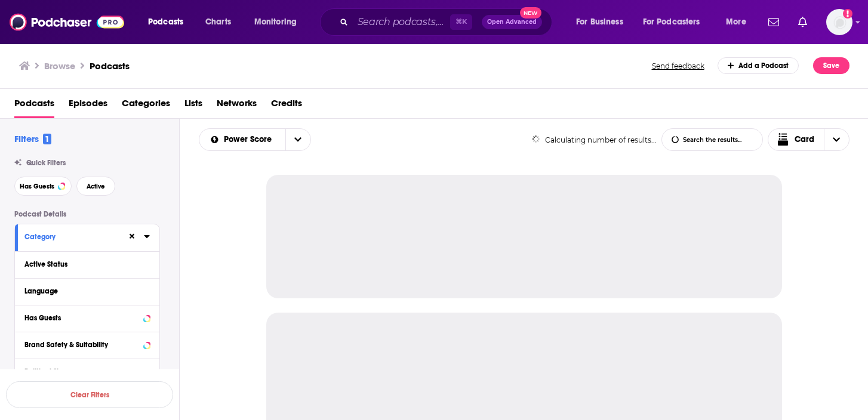 The height and width of the screenshot is (420, 868). Describe the element at coordinates (47, 139) in the screenshot. I see `span: 1` at that location.